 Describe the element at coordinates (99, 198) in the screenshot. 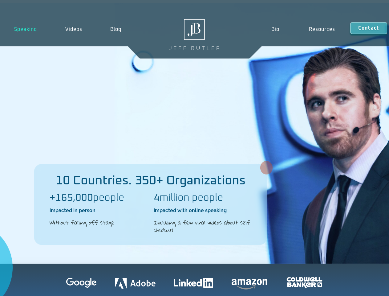

I see `h2: people` at that location.